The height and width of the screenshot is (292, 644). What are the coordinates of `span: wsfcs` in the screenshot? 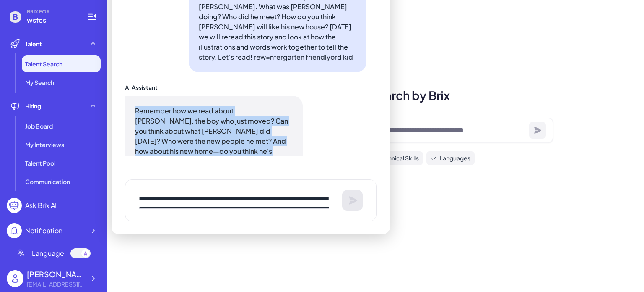 It's located at (52, 20).